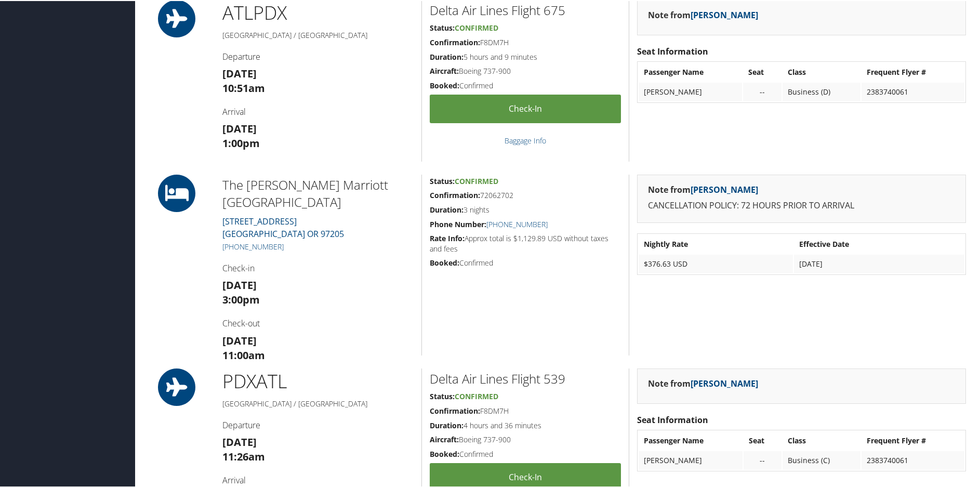  I want to click on h5: 72062702, so click(526, 194).